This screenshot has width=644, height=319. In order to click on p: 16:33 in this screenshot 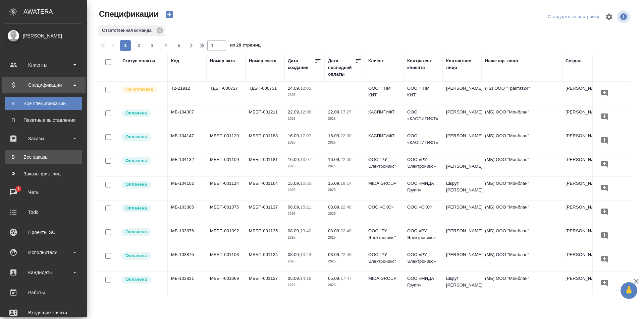, I will do `click(306, 183)`.